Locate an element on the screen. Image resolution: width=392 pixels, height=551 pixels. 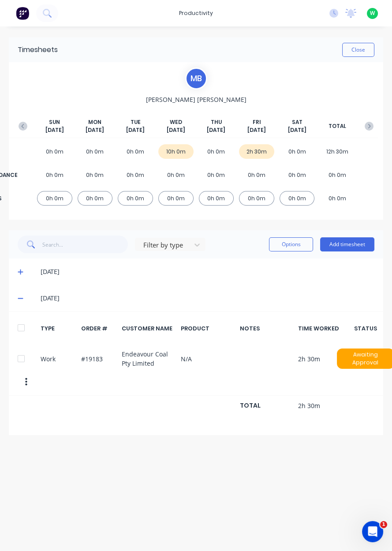
div: productivity is located at coordinates (196, 13).